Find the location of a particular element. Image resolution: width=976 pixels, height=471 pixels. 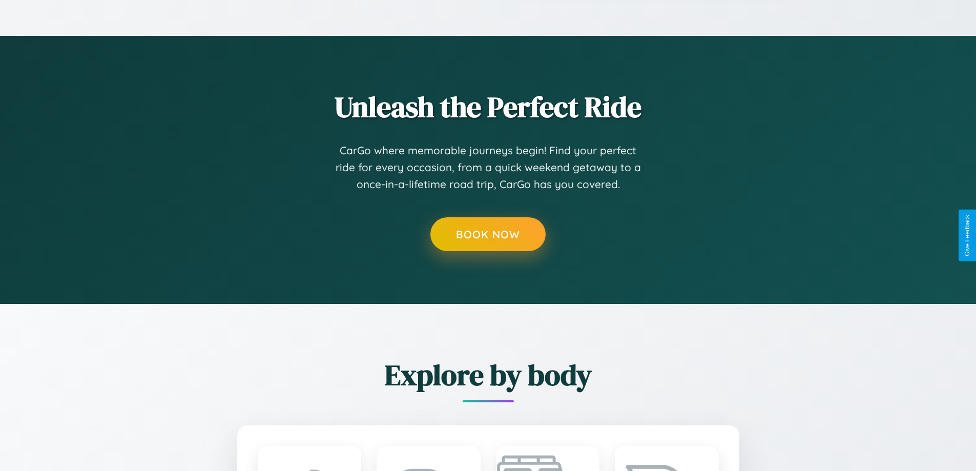

p: CarGo where memorable journeys begin! Find your perfect ride for every occasion, from a quick wee... is located at coordinates (488, 167).